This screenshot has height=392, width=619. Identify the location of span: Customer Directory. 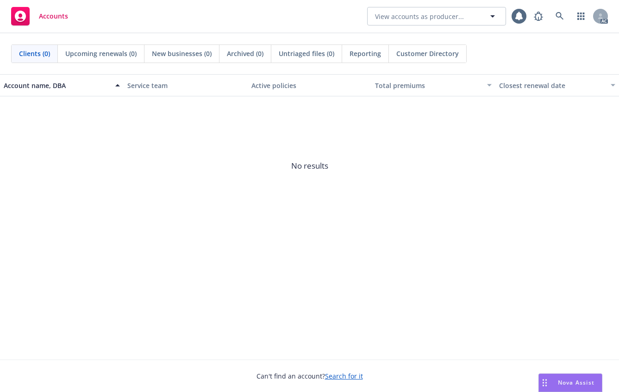
(427, 53).